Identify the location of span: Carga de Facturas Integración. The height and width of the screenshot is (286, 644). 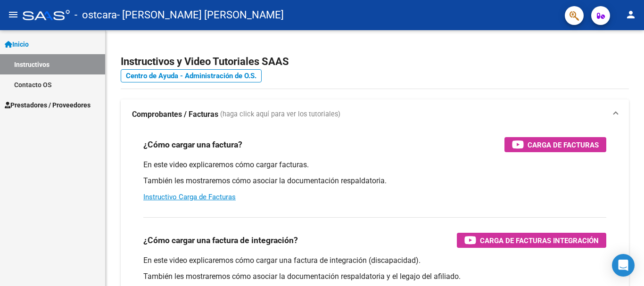
(539, 240).